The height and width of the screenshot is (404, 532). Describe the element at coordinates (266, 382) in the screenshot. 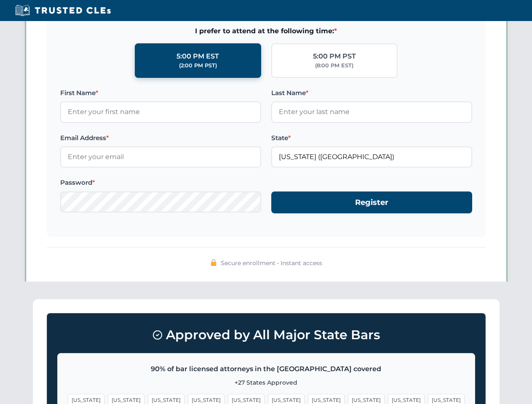

I see `p: +27 States Approved` at that location.